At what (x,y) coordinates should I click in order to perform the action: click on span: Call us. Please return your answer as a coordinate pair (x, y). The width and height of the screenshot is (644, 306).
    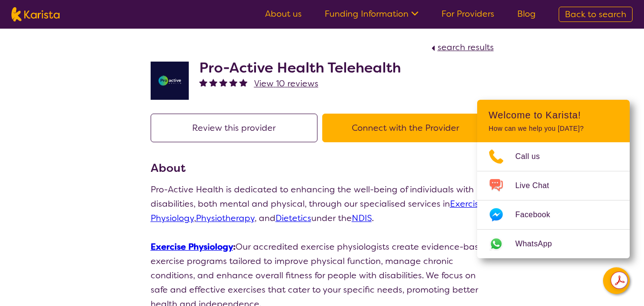
    Looking at the image, I should click on (534, 156).